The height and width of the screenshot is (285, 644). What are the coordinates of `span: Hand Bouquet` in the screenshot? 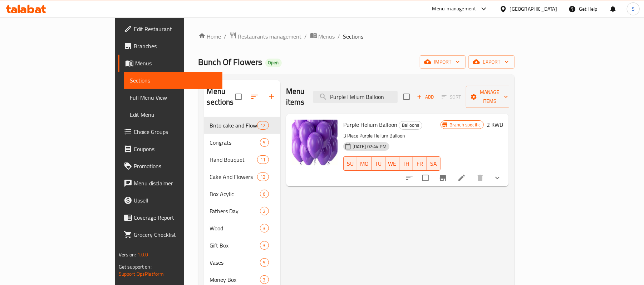 It's located at (233, 160).